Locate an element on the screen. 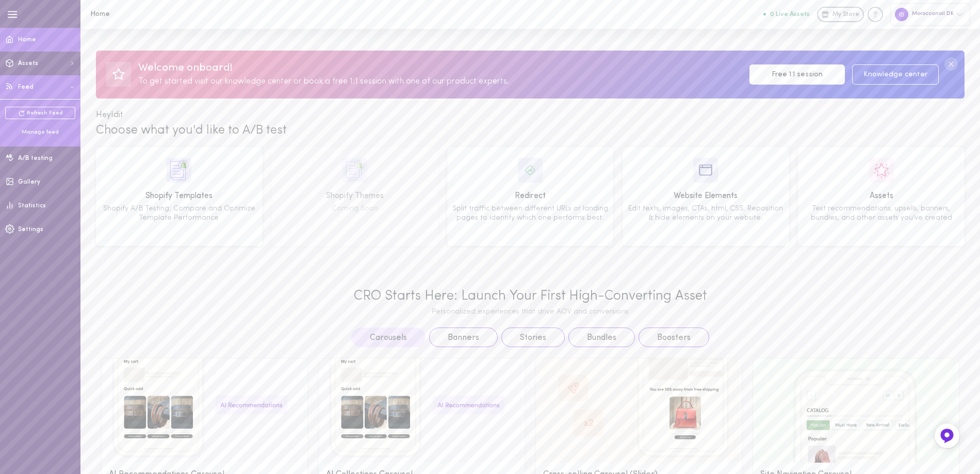 The image size is (980, 474). h1: Home is located at coordinates (175, 14).